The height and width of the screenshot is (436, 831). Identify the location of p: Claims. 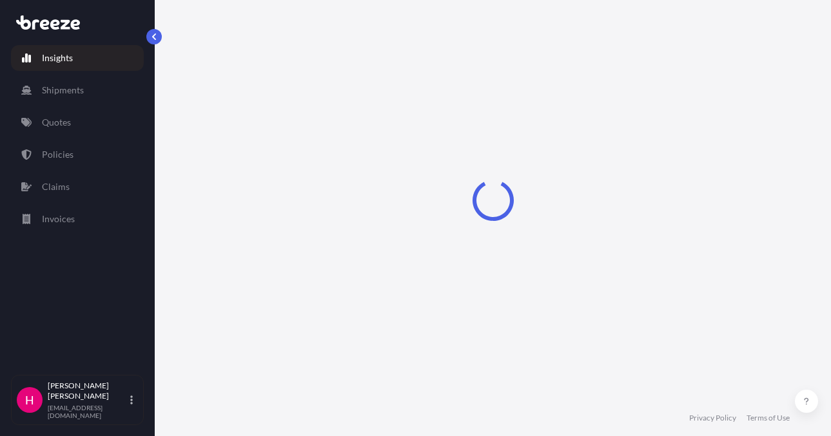
(55, 187).